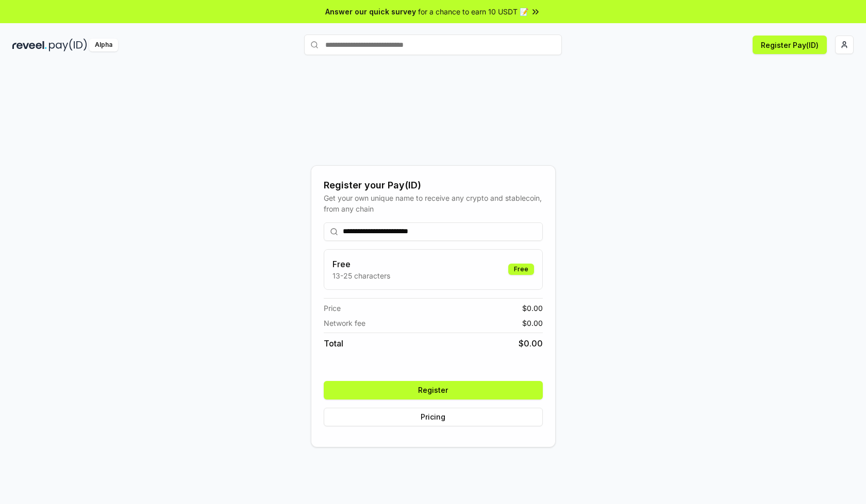 Image resolution: width=866 pixels, height=504 pixels. I want to click on span: for a chance to earn 10 USDT 📝, so click(473, 11).